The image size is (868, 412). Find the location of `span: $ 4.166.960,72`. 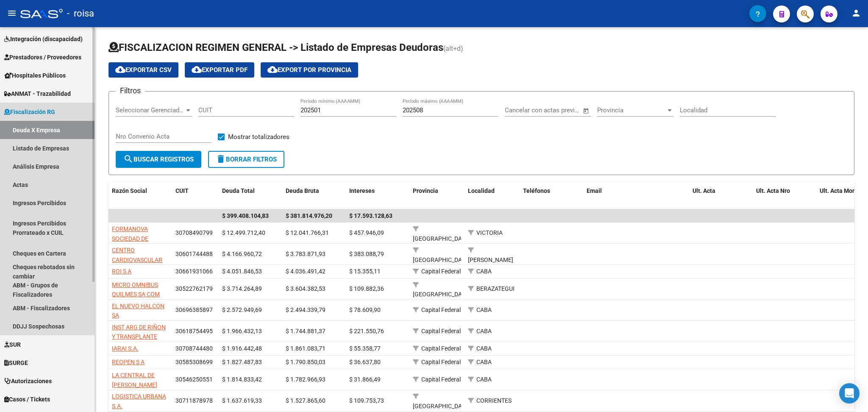

span: $ 4.166.960,72 is located at coordinates (242, 254).